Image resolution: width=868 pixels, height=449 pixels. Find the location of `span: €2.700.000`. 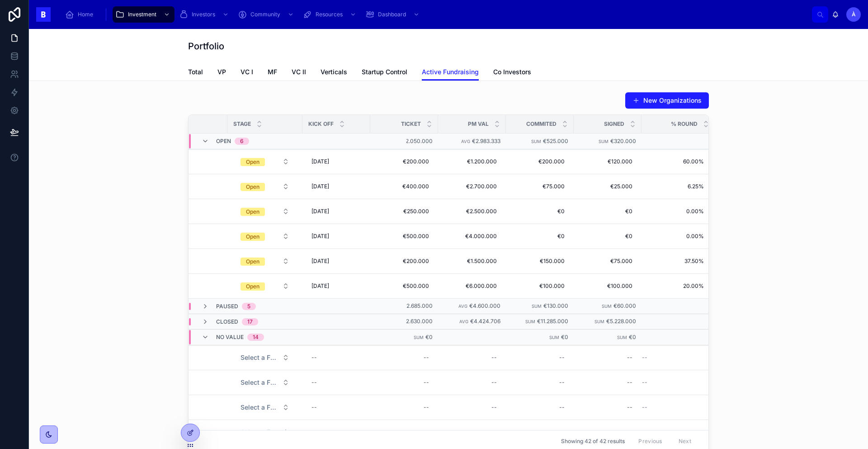

span: €2.700.000 is located at coordinates (472, 187).